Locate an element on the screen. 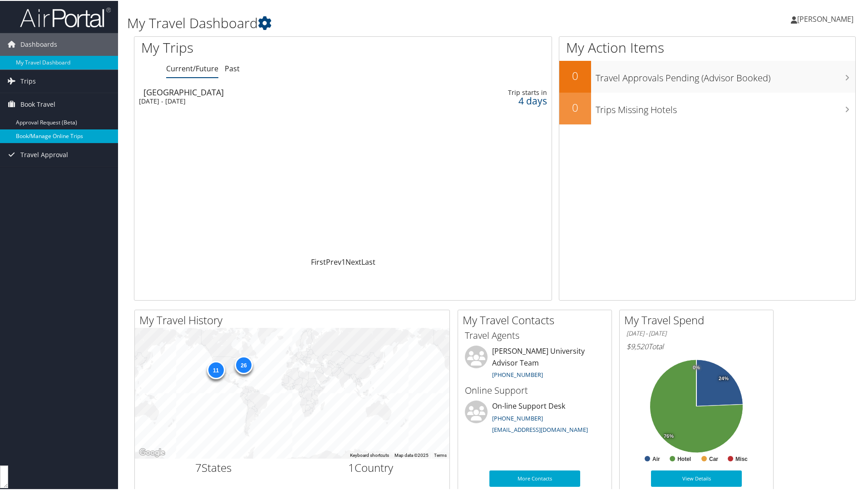 This screenshot has width=868, height=490. h2: My Travel History is located at coordinates (294, 320).